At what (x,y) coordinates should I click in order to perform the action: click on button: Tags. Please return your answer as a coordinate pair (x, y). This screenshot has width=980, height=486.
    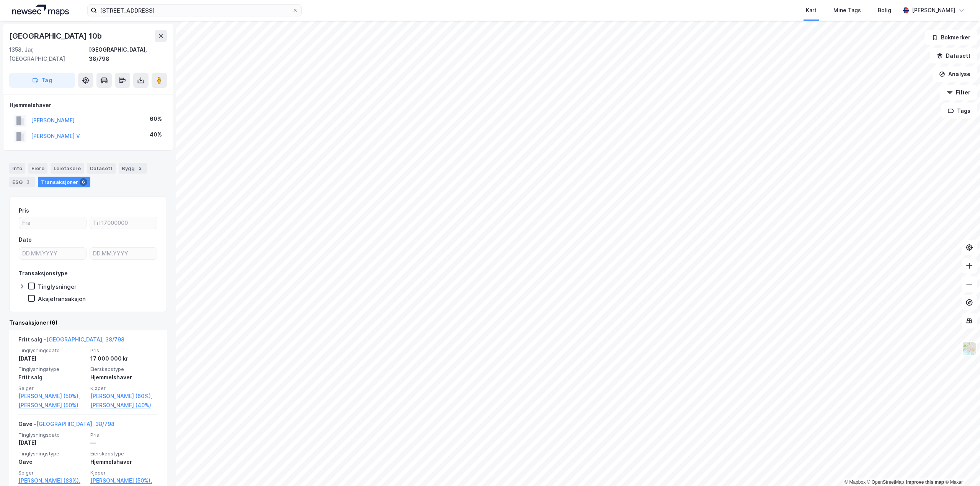
    Looking at the image, I should click on (959, 111).